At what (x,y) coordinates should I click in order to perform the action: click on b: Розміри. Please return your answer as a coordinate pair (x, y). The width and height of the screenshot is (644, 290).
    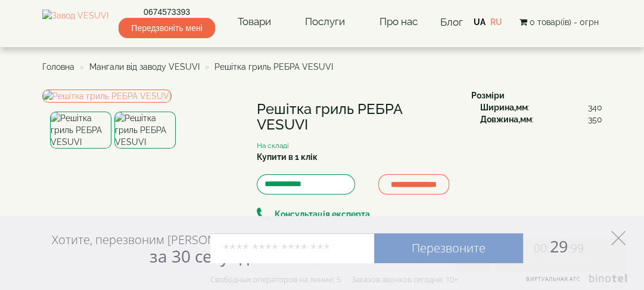
    Looking at the image, I should click on (488, 95).